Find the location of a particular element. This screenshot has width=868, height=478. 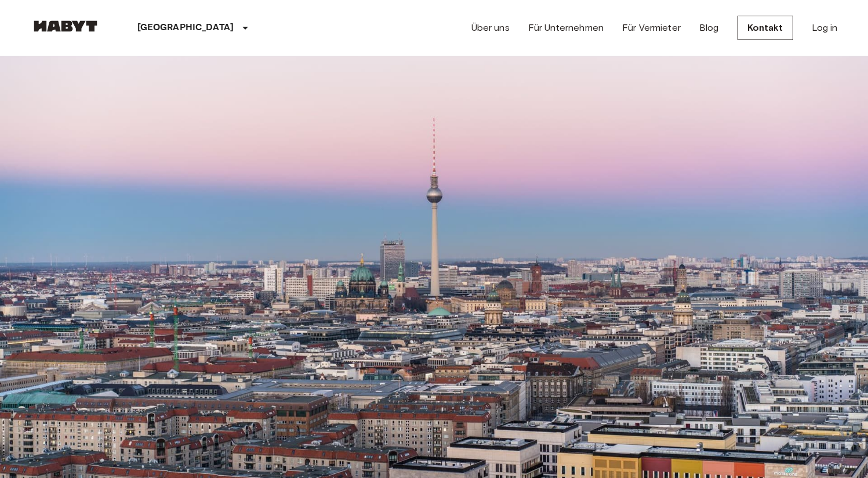

img: Habyt is located at coordinates (66, 26).